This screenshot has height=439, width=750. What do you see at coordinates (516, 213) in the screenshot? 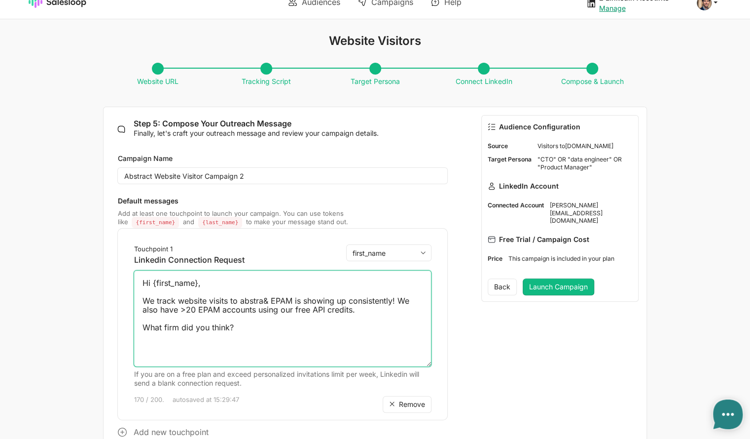
I see `dt: Connected Account` at bounding box center [516, 213].